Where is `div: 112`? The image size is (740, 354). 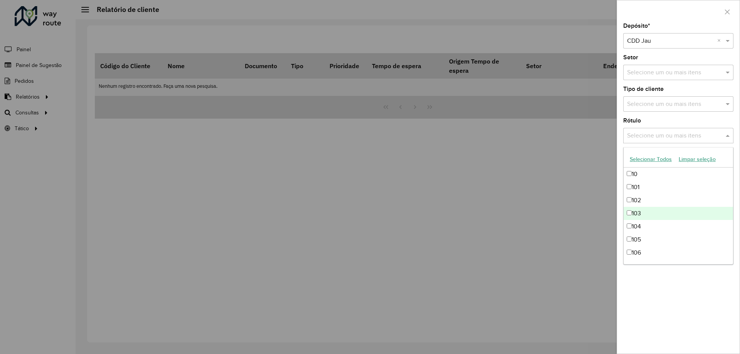 div: 112 is located at coordinates (678, 266).